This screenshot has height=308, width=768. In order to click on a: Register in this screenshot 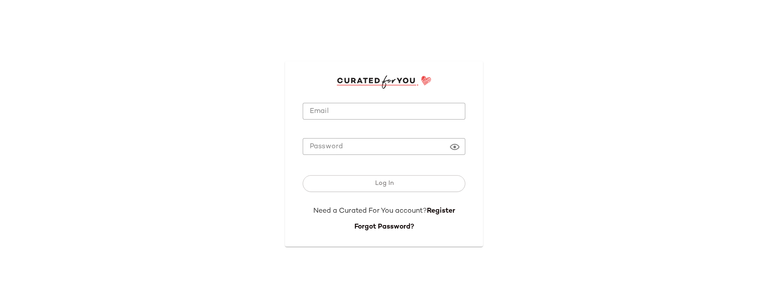, I will do `click(441, 211)`.